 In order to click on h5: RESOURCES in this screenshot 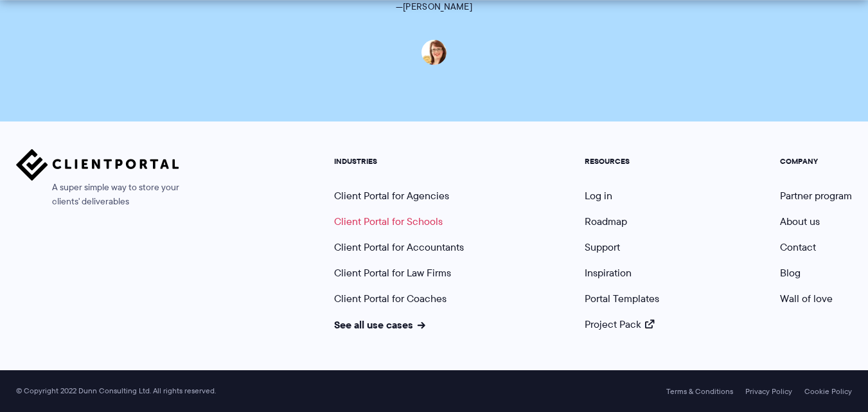, I will do `click(621, 161)`.